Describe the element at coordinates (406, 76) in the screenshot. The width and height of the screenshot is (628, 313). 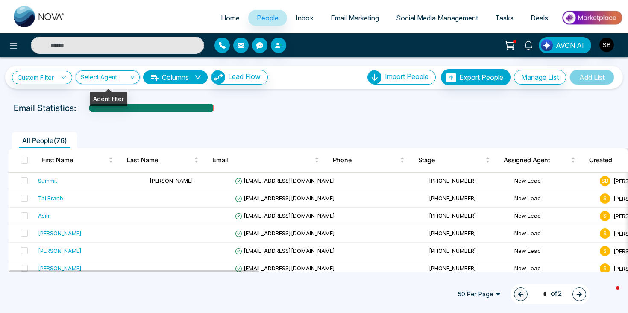
I see `span: Import People` at that location.